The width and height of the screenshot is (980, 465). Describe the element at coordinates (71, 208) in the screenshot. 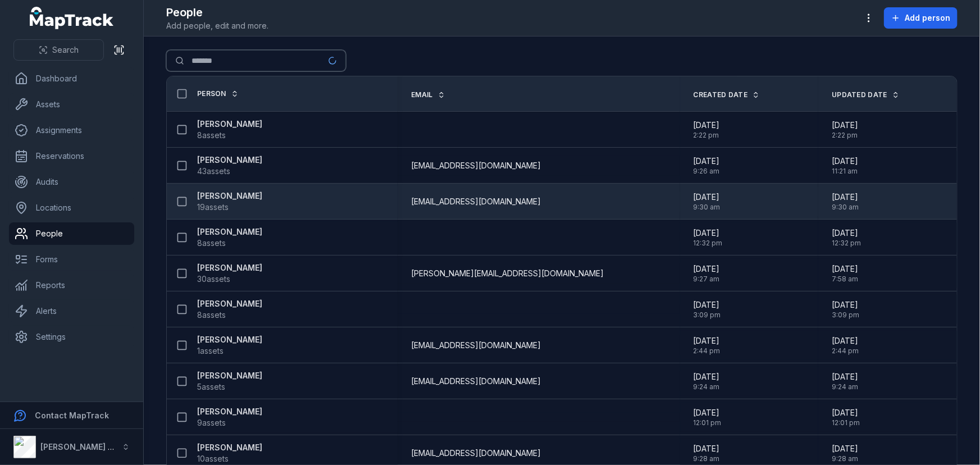

I see `a: Locations` at that location.